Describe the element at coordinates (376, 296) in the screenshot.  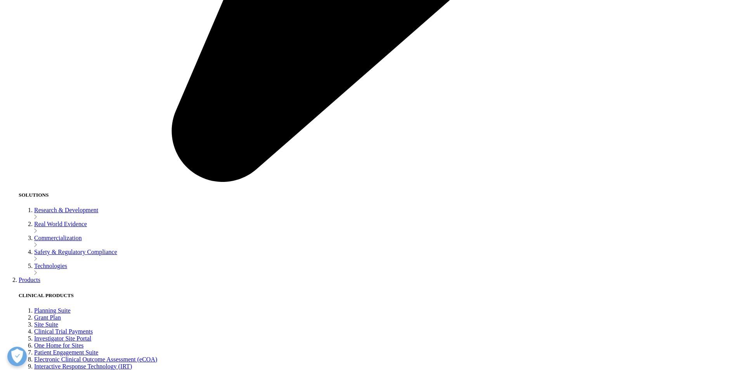
I see `h5: CLINICAL PRODUCTS` at that location.